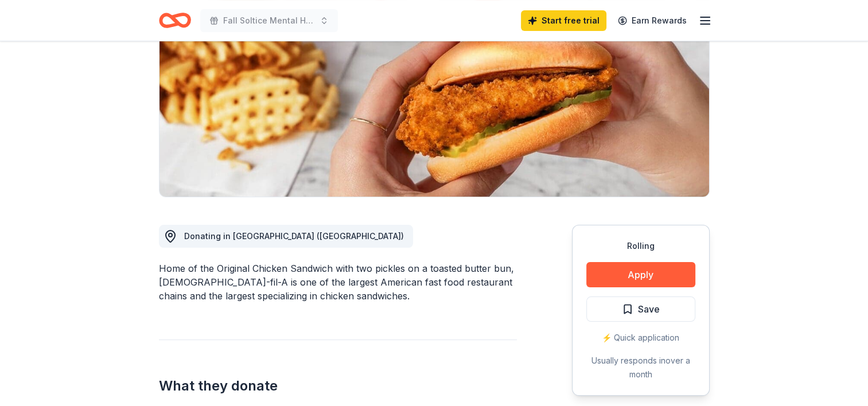 This screenshot has height=406, width=868. What do you see at coordinates (649, 309) in the screenshot?
I see `span: Save` at bounding box center [649, 309].